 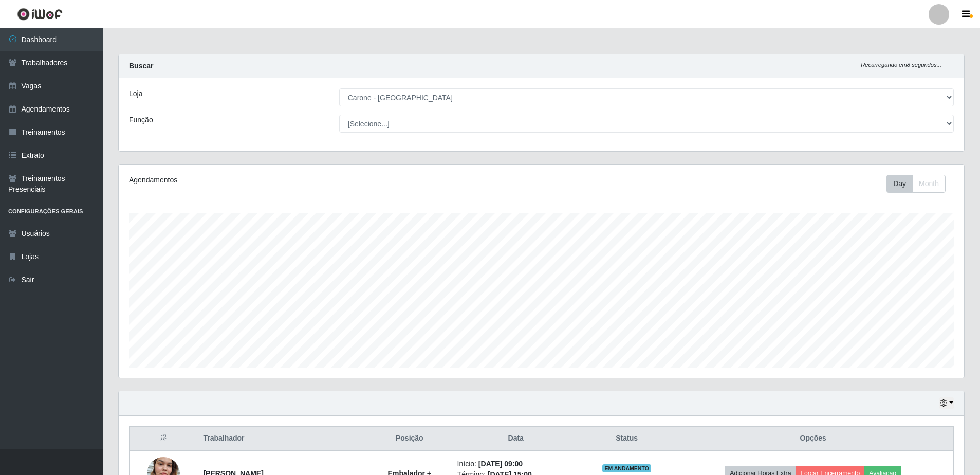 What do you see at coordinates (141, 66) in the screenshot?
I see `strong: Buscar` at bounding box center [141, 66].